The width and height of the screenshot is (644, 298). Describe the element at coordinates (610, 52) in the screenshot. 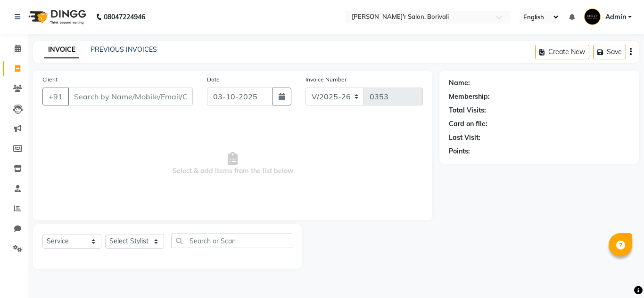

I see `button: Save` at that location.